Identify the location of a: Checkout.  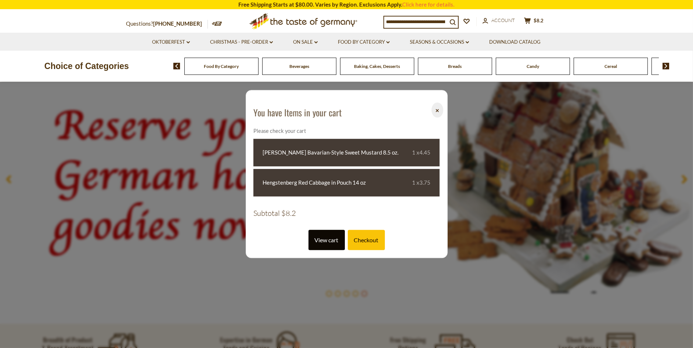
(366, 240).